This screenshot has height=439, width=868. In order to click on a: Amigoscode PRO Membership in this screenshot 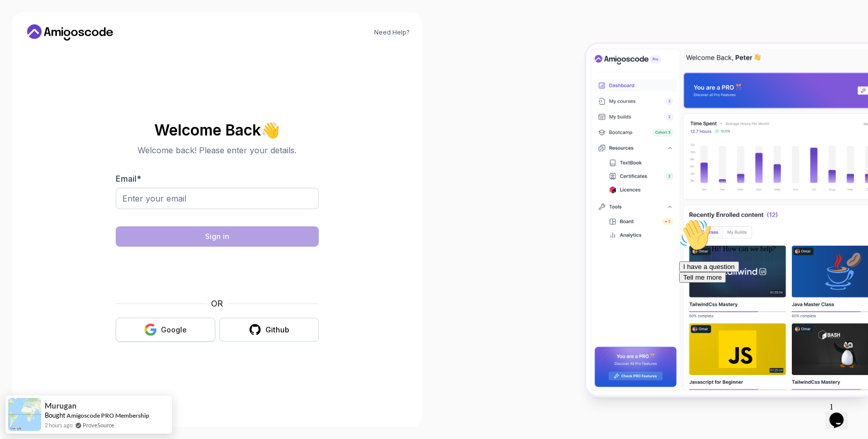, I will do `click(107, 415)`.